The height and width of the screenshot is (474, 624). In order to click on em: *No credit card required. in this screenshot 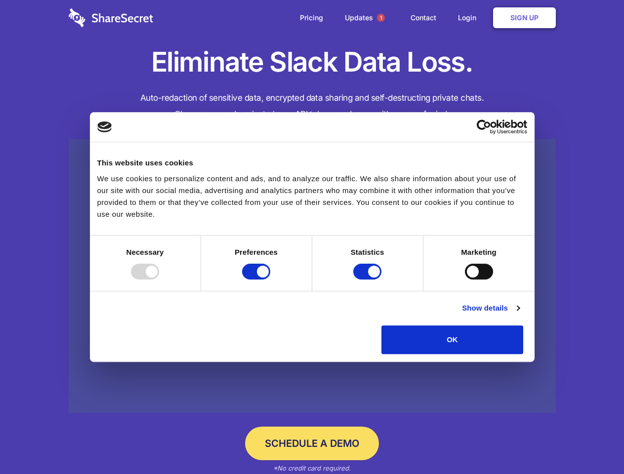, I will do `click(312, 468)`.